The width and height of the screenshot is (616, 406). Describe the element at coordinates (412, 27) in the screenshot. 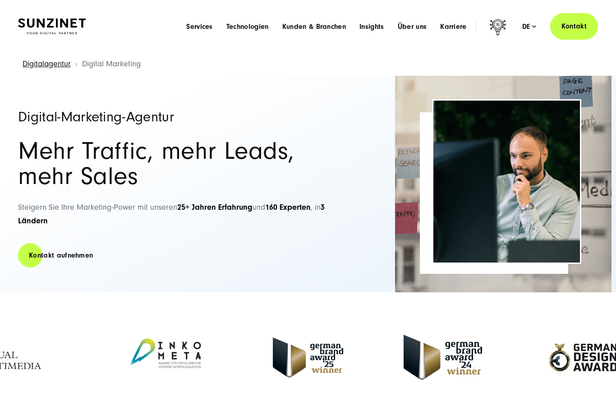

I see `span: Über uns` at that location.